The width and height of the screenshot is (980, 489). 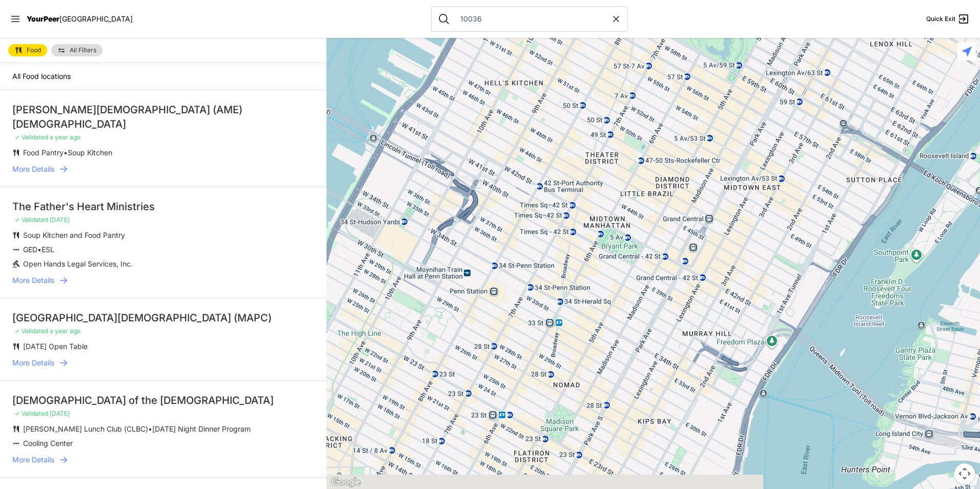 I want to click on span: Quick Exit, so click(x=940, y=19).